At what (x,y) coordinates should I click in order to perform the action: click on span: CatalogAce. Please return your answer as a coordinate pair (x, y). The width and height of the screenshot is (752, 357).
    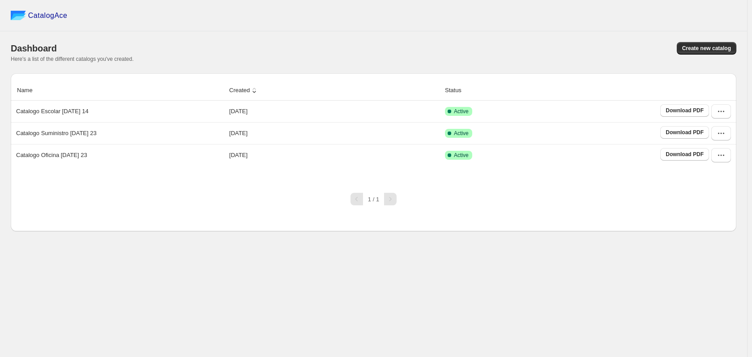
    Looking at the image, I should click on (48, 16).